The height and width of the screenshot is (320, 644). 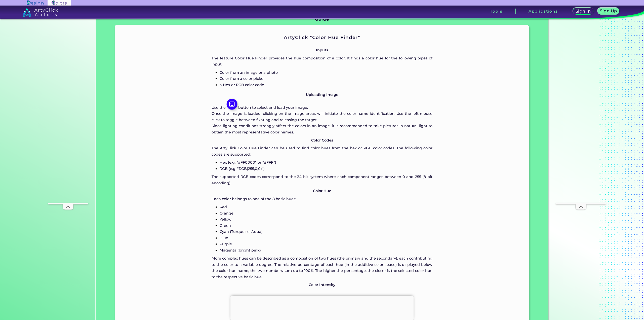 I want to click on p: Cyan (Turquoise, Aqua), so click(x=326, y=232).